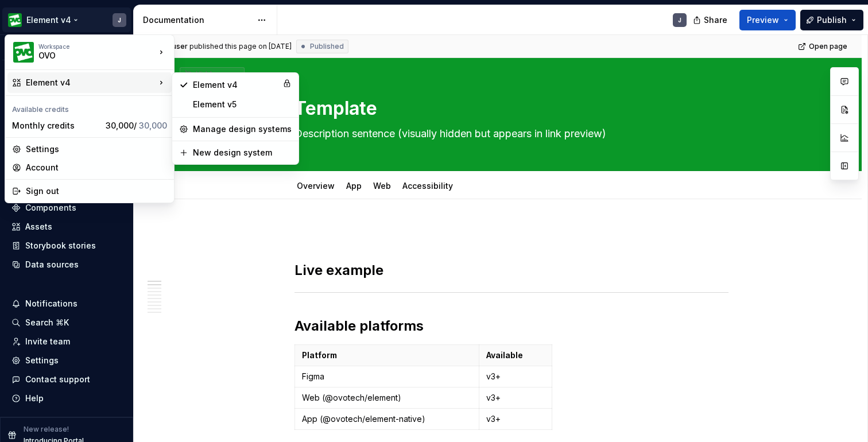 This screenshot has height=442, width=868. I want to click on div: Sign out, so click(96, 191).